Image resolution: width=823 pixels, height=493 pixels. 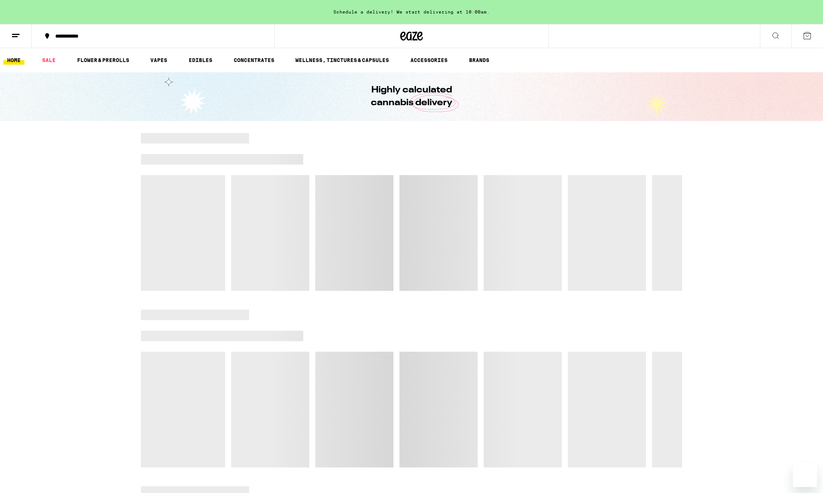 What do you see at coordinates (429, 60) in the screenshot?
I see `a: ACCESSORIES` at bounding box center [429, 60].